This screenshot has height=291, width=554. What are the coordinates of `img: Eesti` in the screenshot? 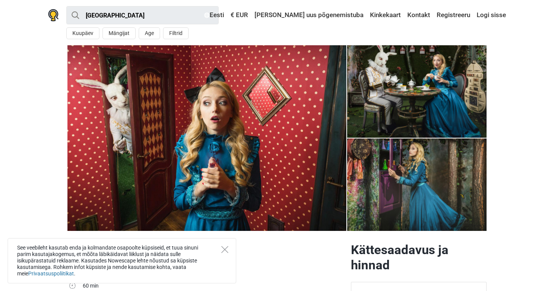 It's located at (207, 15).